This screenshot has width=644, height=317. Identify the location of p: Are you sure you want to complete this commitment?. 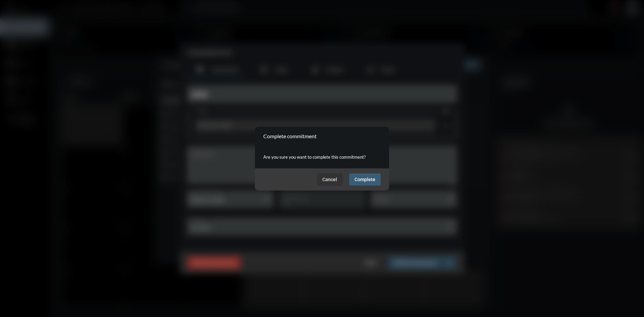
(322, 157).